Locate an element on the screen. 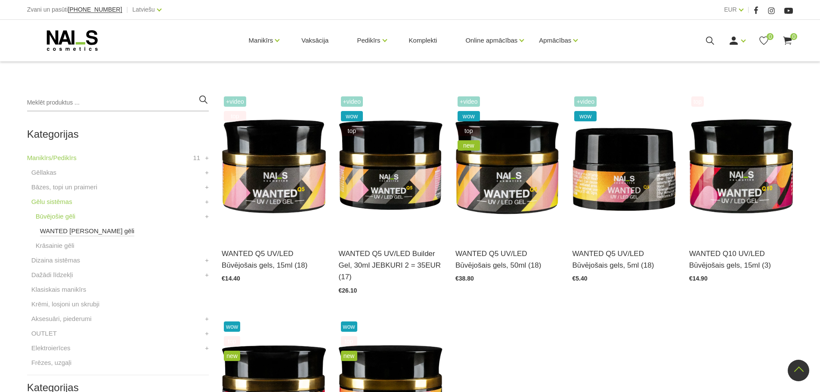 The width and height of the screenshot is (820, 392). a: Manikīrs is located at coordinates (261, 40).